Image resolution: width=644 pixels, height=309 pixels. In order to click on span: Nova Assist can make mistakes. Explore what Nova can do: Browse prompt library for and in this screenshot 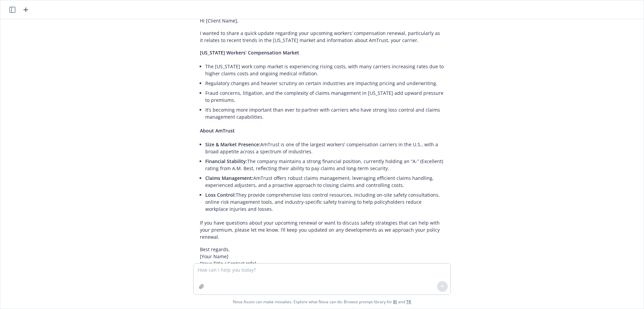, I will do `click(322, 301)`.